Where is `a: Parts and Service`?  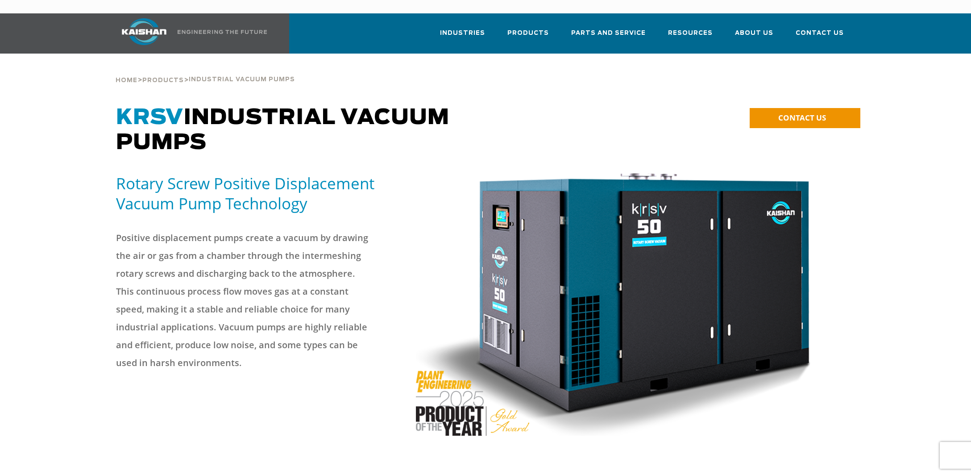 a: Parts and Service is located at coordinates (608, 37).